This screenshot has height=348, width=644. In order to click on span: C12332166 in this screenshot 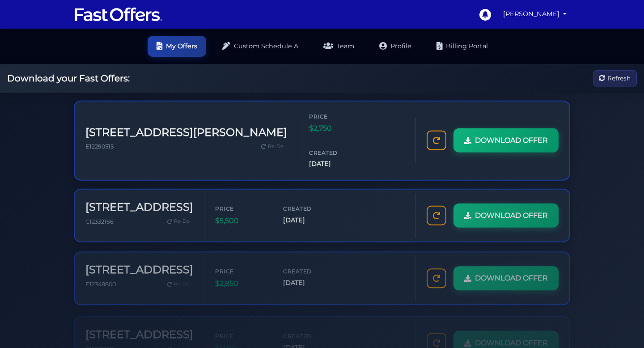, I will do `click(99, 221)`.